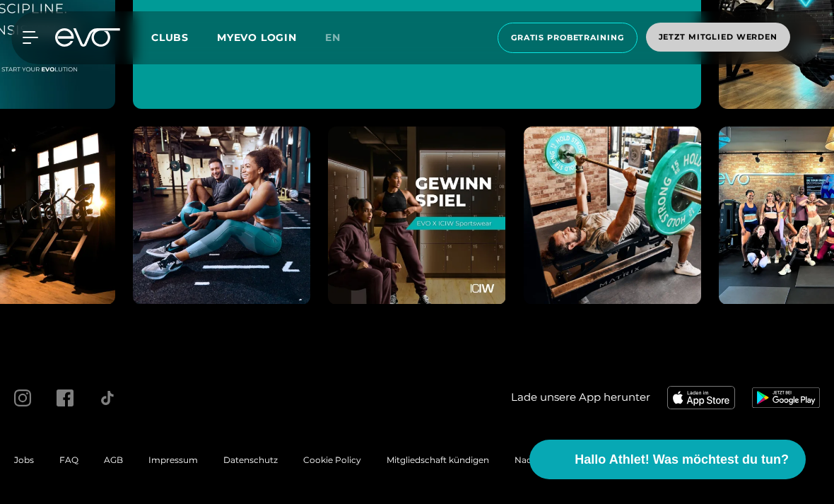  What do you see at coordinates (251, 459) in the screenshot?
I see `a: Datenschutz` at bounding box center [251, 459].